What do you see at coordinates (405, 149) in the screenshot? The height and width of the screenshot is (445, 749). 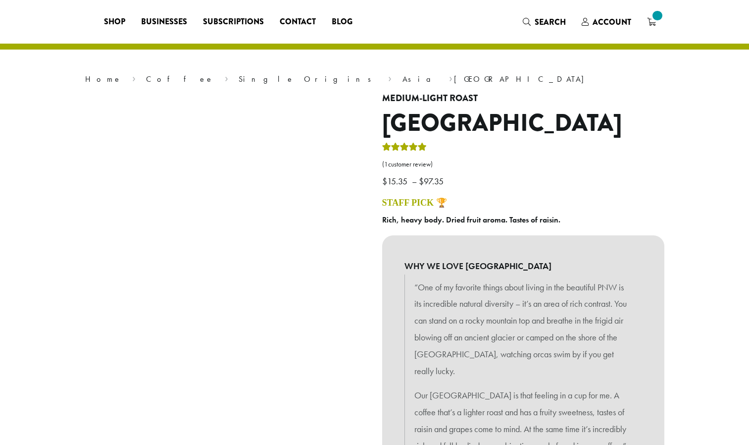 I see `div: Rated 5.00 out of 5` at bounding box center [405, 149].